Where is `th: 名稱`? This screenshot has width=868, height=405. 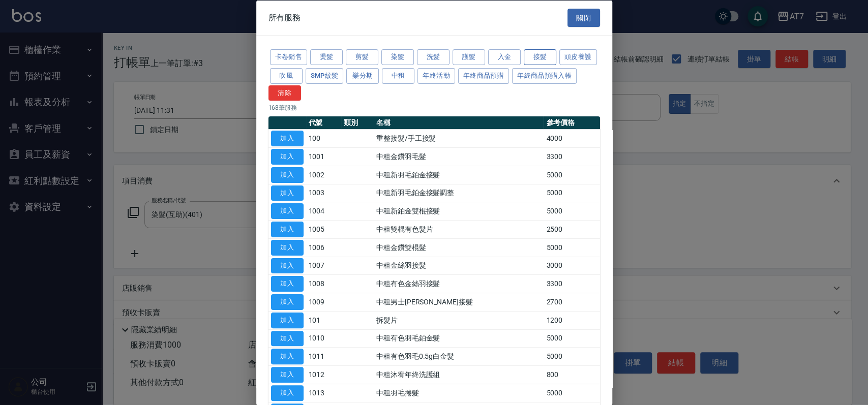 th: 名稱 is located at coordinates (459, 123).